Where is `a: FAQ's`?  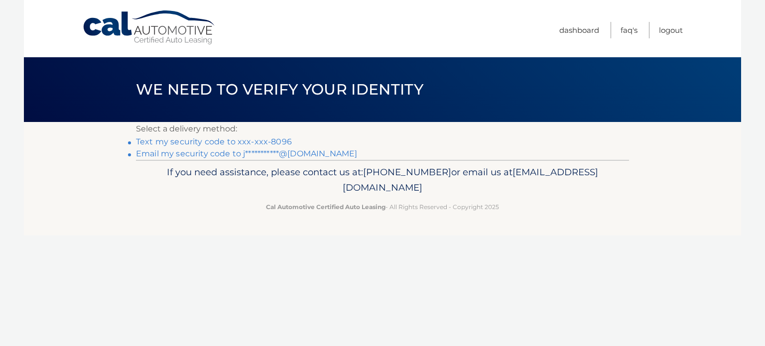 a: FAQ's is located at coordinates (629, 30).